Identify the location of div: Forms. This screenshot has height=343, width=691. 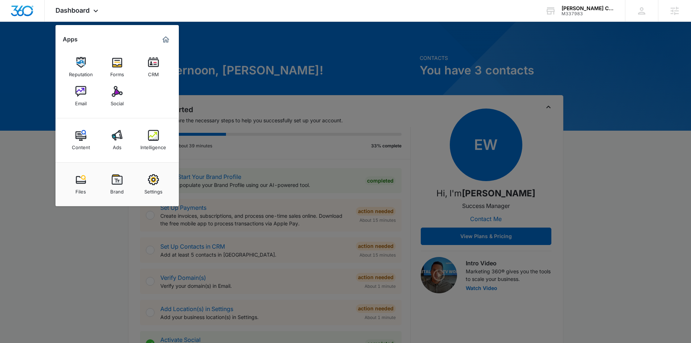
(117, 73).